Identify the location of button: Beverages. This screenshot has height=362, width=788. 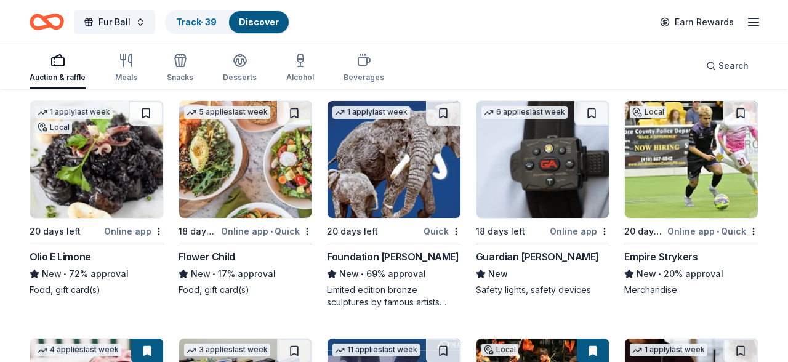
(364, 68).